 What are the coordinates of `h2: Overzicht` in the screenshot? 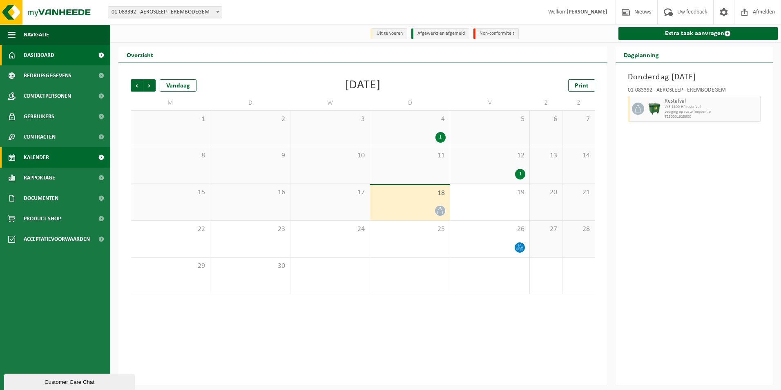 It's located at (140, 54).